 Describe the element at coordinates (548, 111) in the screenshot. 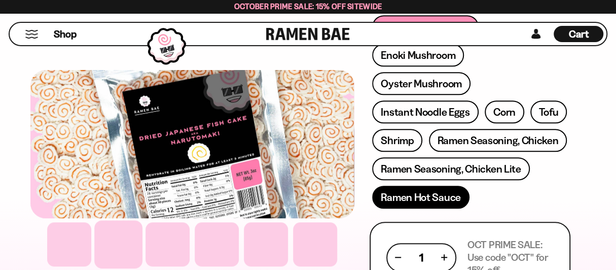

I see `a: Tofu` at that location.